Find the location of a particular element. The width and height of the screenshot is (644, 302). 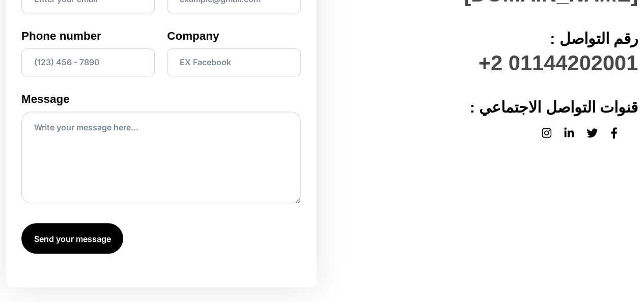

input: EX Facebook is located at coordinates (234, 62).